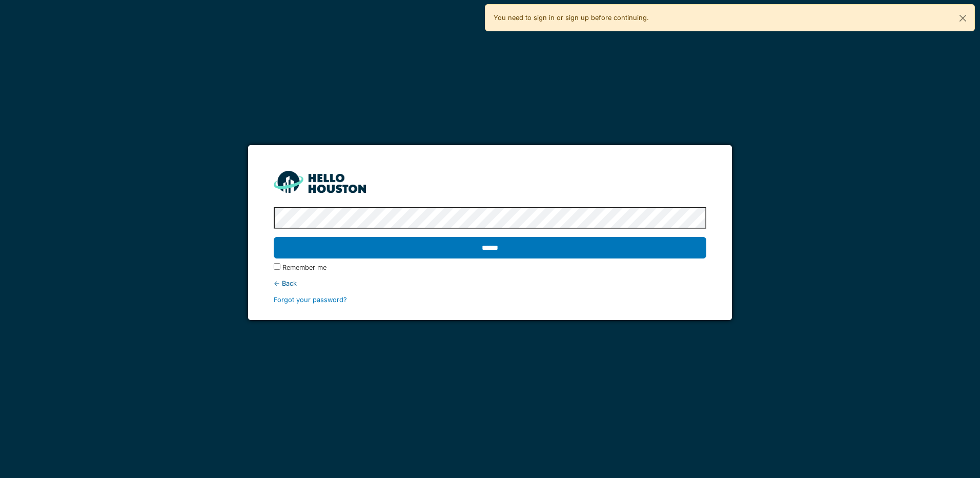  I want to click on div: ← Back, so click(490, 283).